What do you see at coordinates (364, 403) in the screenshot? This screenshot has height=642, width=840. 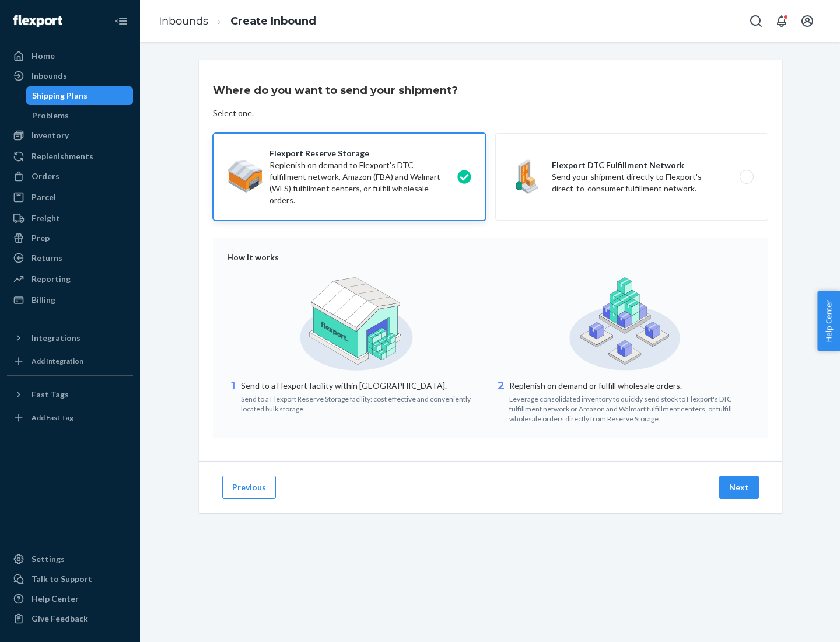 I see `div: Send to a Flexport Reserve Storage facility: cost effective and conveniently located bulk storage.` at bounding box center [364, 403].